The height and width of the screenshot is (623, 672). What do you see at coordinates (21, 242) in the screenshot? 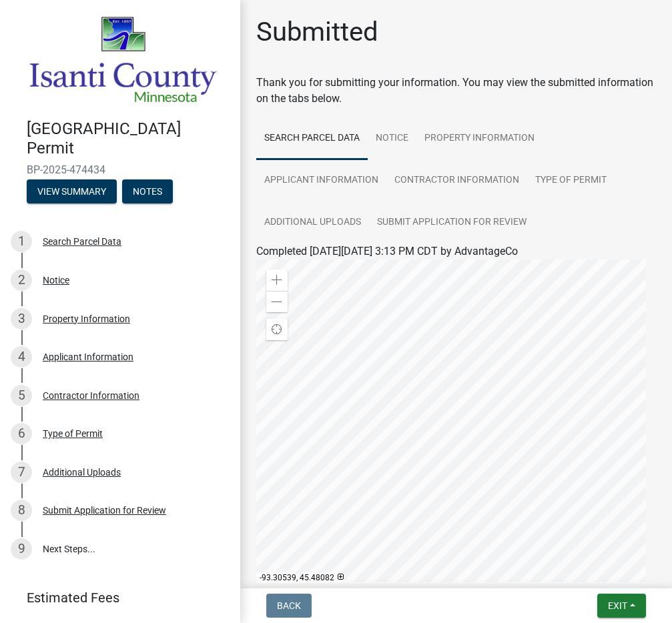
I see `div: 1` at bounding box center [21, 242].